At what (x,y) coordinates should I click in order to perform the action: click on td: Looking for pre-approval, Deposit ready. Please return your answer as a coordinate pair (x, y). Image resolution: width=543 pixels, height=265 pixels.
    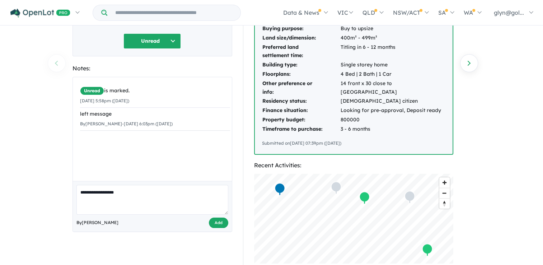
    Looking at the image, I should click on (392, 110).